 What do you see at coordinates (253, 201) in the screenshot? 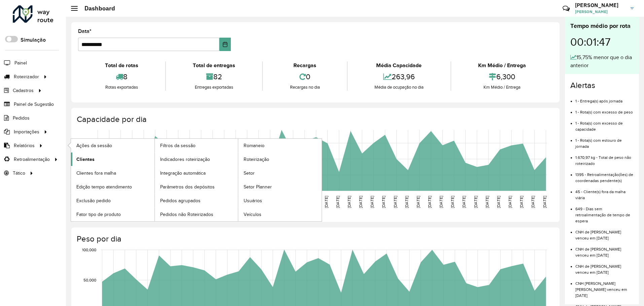
I see `span: Usuários` at bounding box center [253, 201].